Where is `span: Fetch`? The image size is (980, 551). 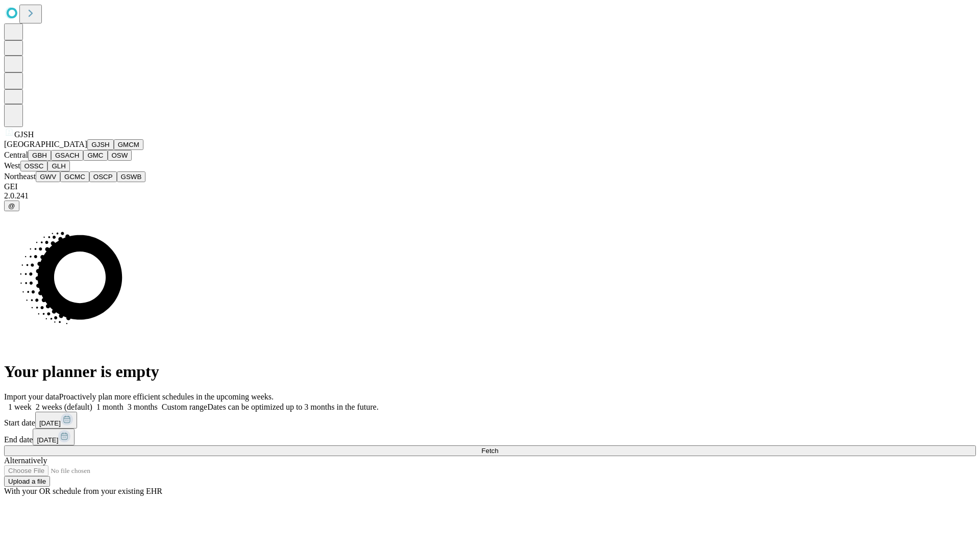 span: Fetch is located at coordinates (489, 450).